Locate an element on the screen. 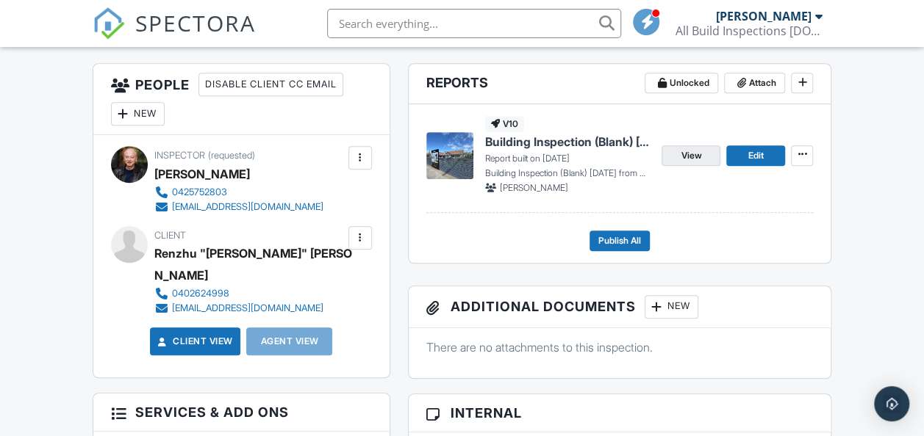 The height and width of the screenshot is (436, 924). div: 0425752803 is located at coordinates (199, 193).